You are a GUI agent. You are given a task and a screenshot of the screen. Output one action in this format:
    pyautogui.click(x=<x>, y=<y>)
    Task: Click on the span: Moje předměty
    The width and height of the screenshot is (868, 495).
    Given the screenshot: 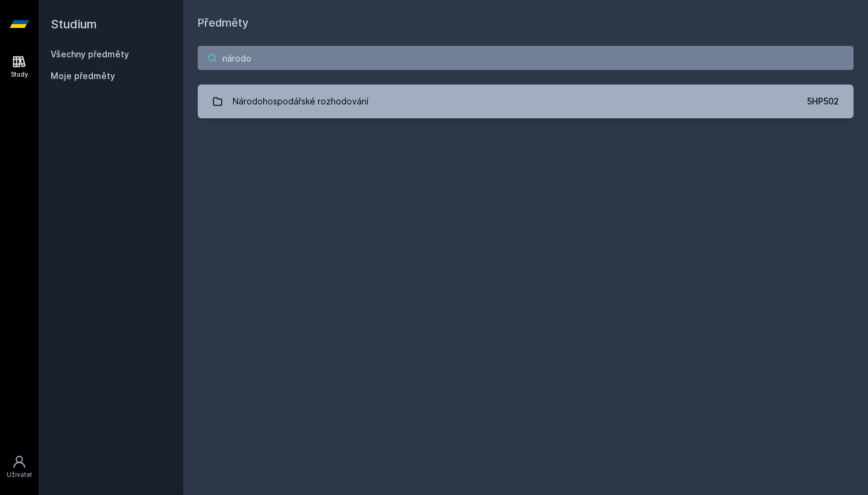 What is the action you would take?
    pyautogui.click(x=83, y=76)
    